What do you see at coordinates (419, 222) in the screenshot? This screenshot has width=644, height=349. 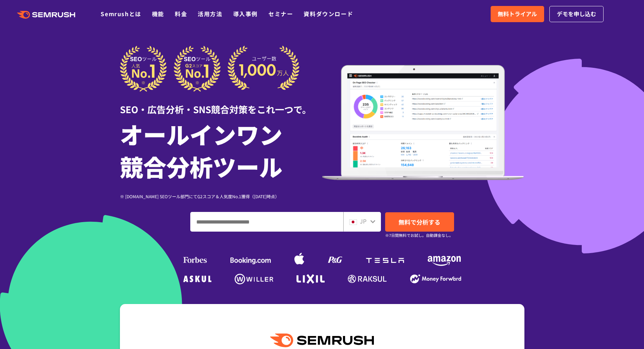 I see `span: 無料で分析する` at bounding box center [419, 222].